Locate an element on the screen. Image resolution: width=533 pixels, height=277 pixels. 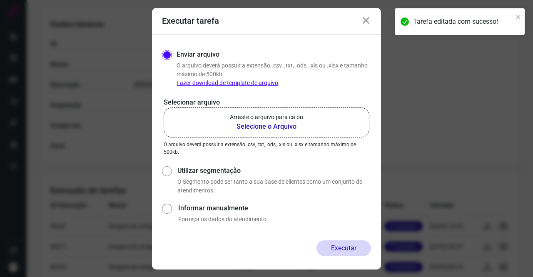
p: Arraste o arquivo para cá ou is located at coordinates (267, 117).